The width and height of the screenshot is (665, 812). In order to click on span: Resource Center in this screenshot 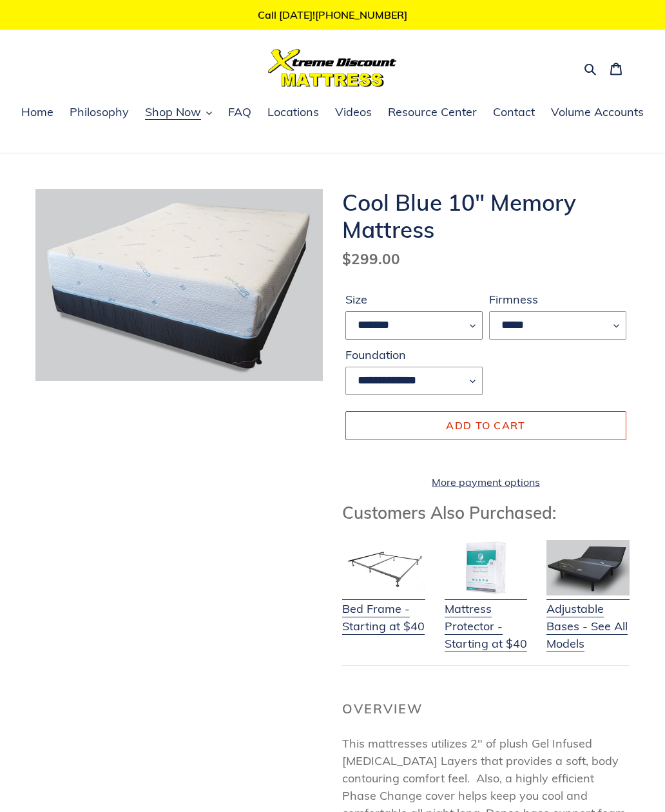, I will do `click(433, 112)`.